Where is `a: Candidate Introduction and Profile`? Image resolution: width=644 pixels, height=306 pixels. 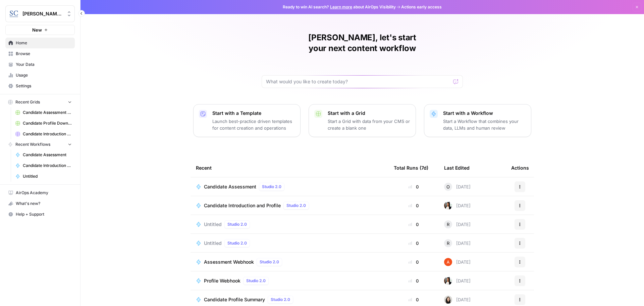 a: Candidate Introduction and Profile is located at coordinates (44, 166).